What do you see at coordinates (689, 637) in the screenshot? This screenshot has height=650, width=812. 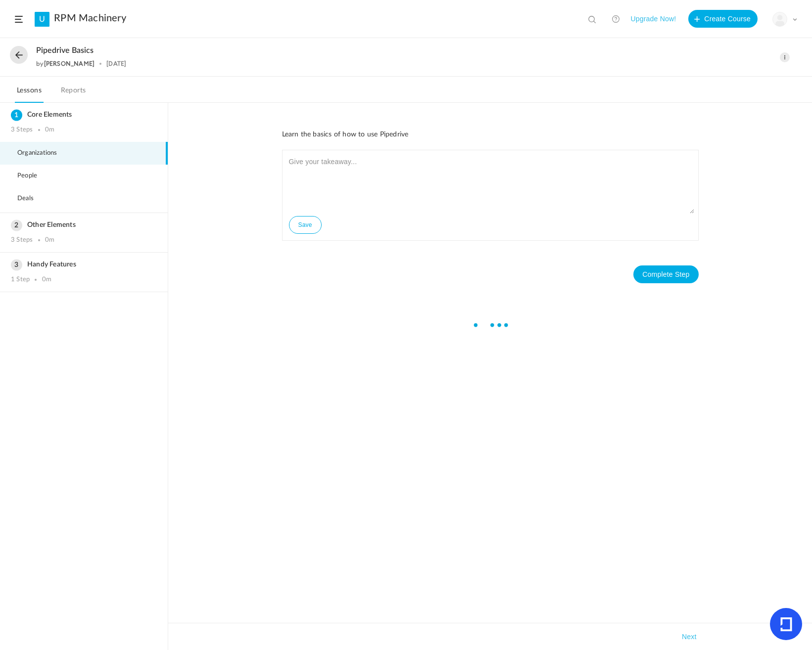 I see `button: Next` at bounding box center [689, 637].